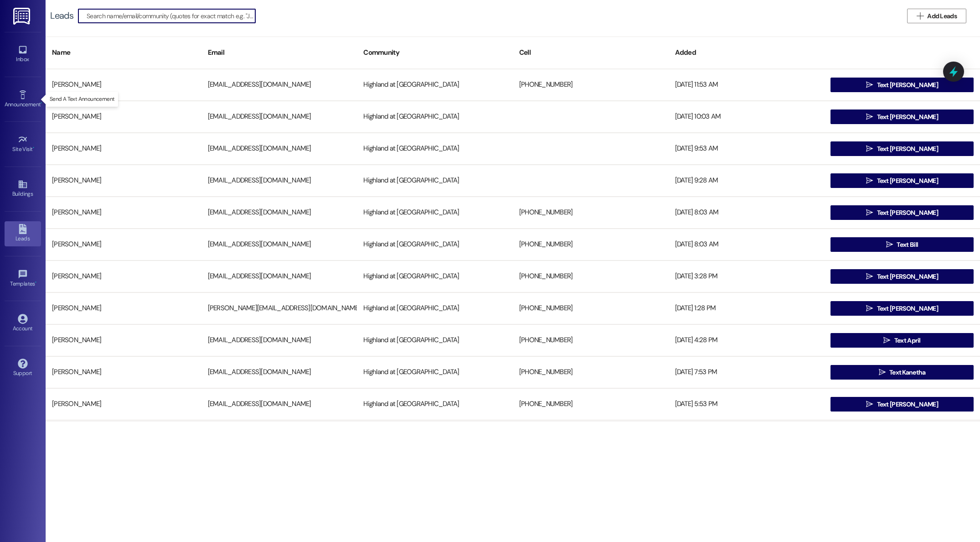 The height and width of the screenshot is (542, 980). Describe the element at coordinates (23, 54) in the screenshot. I see `a: Inbox` at that location.